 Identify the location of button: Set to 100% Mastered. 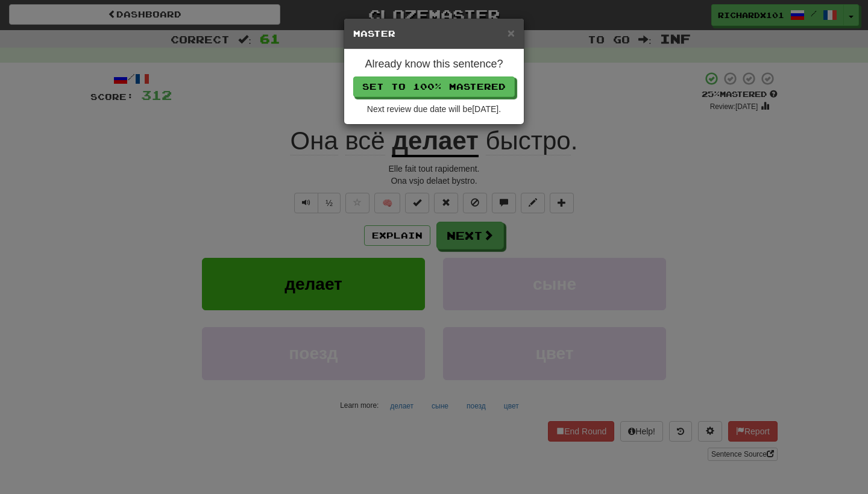
(434, 86).